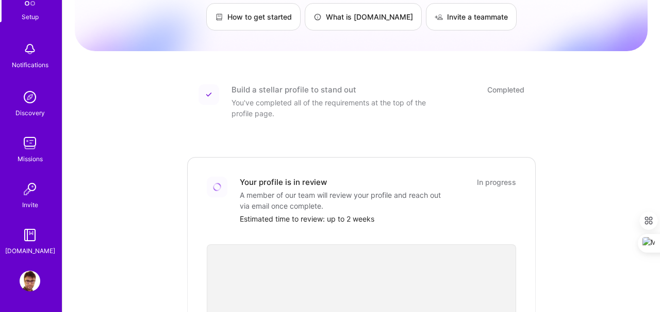  What do you see at coordinates (30, 158) in the screenshot?
I see `div: Missions` at bounding box center [30, 158].